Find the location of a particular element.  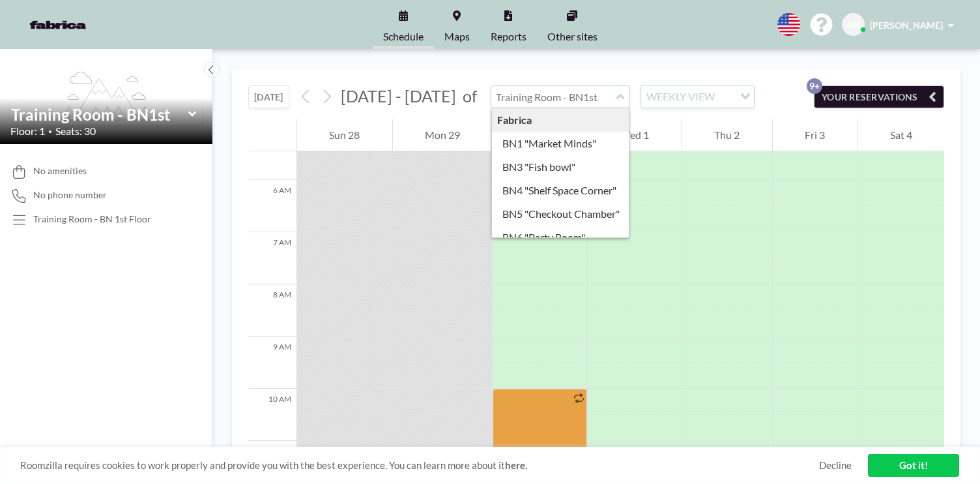

span: WEEKLY VIEW is located at coordinates (680, 97).